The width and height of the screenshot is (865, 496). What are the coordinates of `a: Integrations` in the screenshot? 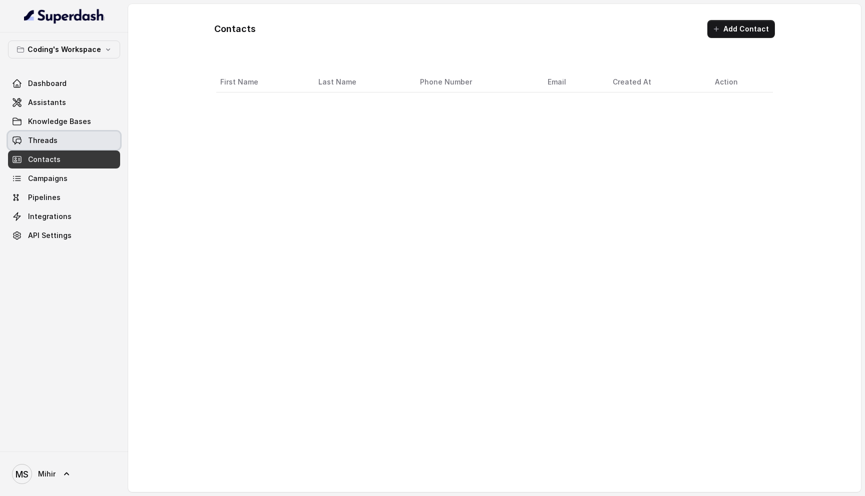 It's located at (64, 217).